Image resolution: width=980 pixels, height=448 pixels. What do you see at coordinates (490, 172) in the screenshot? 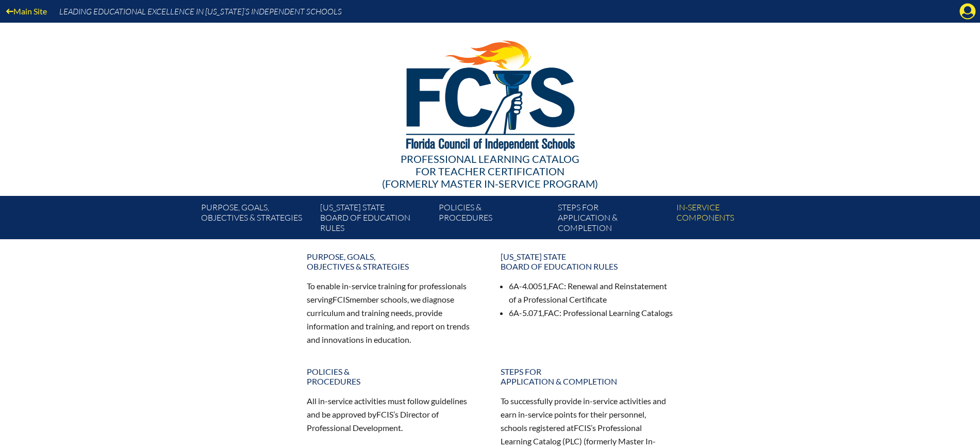
I see `div: Professional Learning Catalog (formerly Master In-service Program)` at bounding box center [490, 172].